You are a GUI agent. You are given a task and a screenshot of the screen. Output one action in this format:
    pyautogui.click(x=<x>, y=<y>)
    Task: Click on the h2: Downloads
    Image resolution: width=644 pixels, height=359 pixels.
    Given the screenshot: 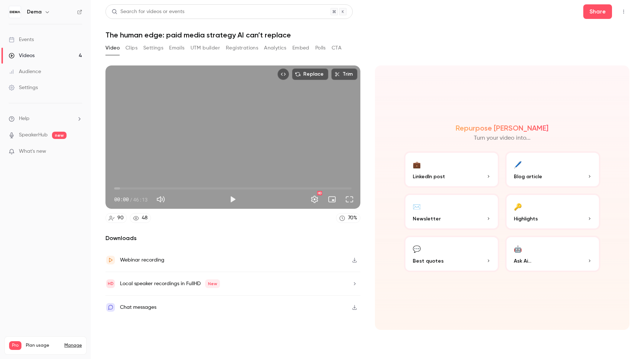 What is the action you would take?
    pyautogui.click(x=232, y=238)
    